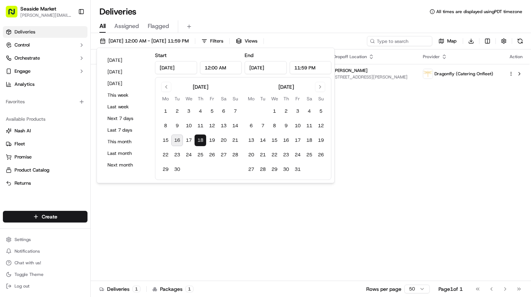 This screenshot has width=531, height=297. What do you see at coordinates (286, 155) in the screenshot?
I see `button: 23` at bounding box center [286, 155].